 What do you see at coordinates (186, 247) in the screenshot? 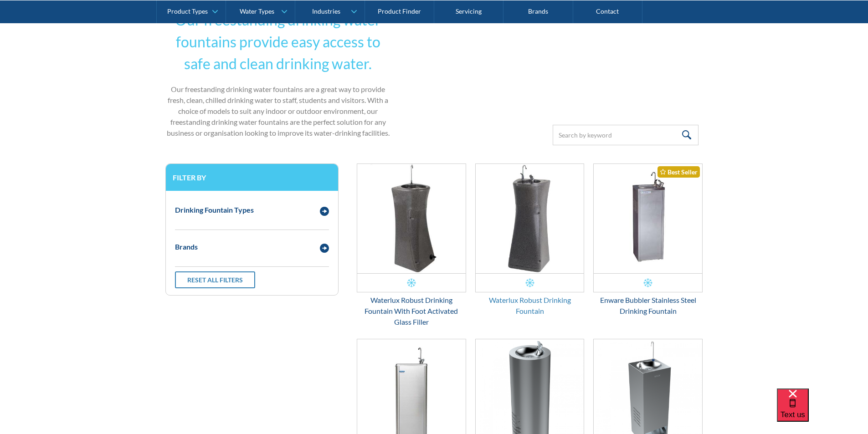
I see `div: Brands` at bounding box center [186, 247].